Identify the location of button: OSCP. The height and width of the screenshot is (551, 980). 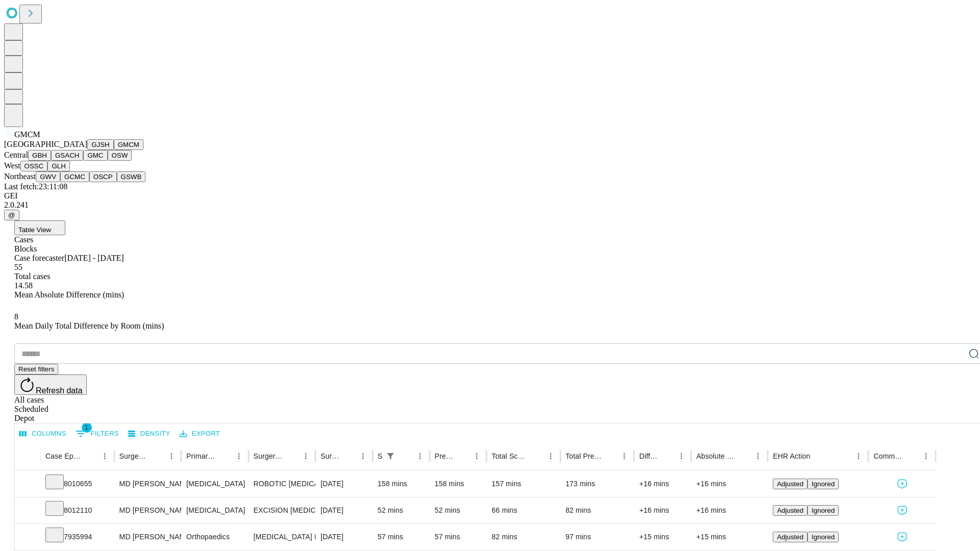
(103, 176).